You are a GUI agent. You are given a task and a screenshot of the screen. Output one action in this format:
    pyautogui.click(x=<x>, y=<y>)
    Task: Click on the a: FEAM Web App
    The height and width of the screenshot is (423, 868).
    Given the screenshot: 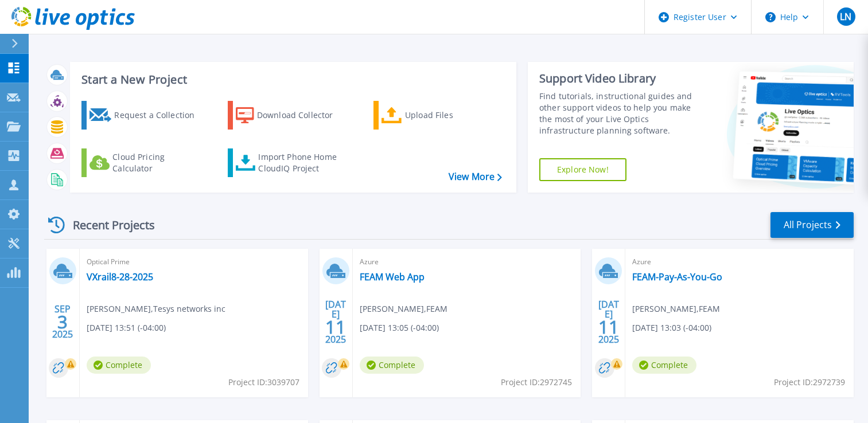 What is the action you would take?
    pyautogui.click(x=392, y=277)
    